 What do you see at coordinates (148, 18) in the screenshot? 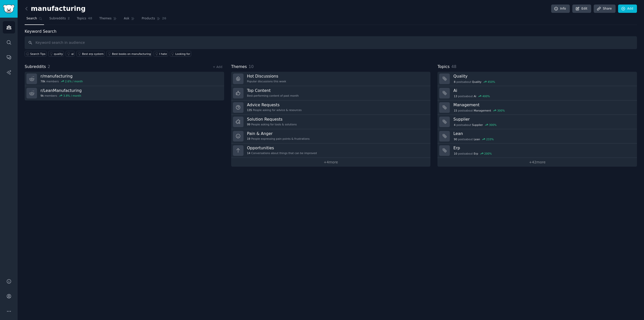
I see `span: Products` at bounding box center [148, 18].